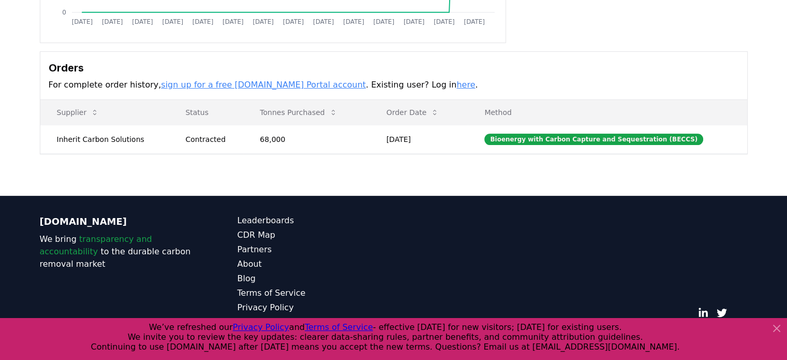 The height and width of the screenshot is (360, 787). I want to click on a: Data Management Policy, so click(316, 322).